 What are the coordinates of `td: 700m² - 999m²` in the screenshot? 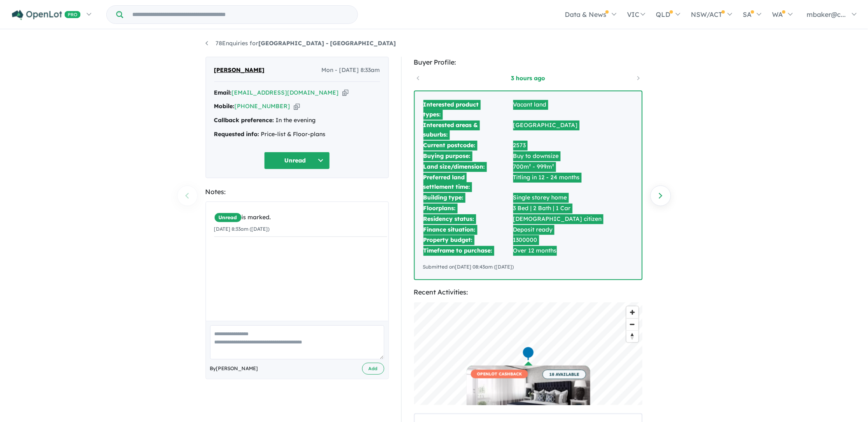 It's located at (557, 167).